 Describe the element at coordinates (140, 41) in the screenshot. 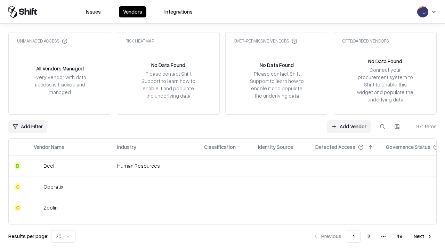

I see `div: Risk Heatmap` at that location.